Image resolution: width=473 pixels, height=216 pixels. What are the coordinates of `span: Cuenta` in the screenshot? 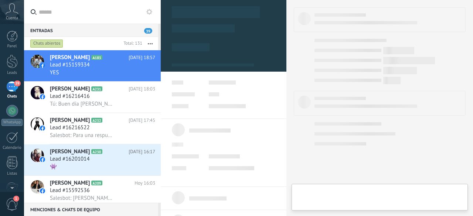 It's located at (12, 18).